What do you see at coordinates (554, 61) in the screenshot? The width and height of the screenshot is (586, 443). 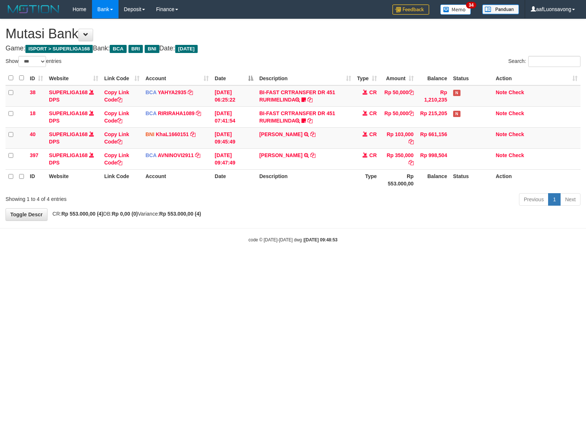 I see `input: Search:` at bounding box center [554, 61].